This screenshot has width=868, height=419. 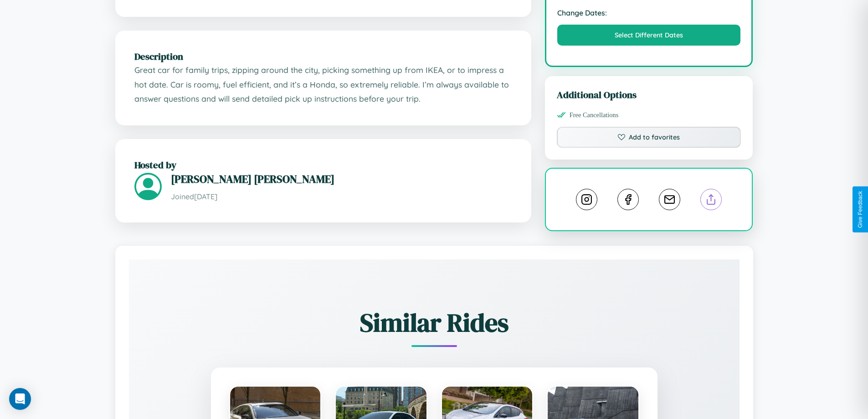 I want to click on button: Select Different Dates, so click(x=649, y=35).